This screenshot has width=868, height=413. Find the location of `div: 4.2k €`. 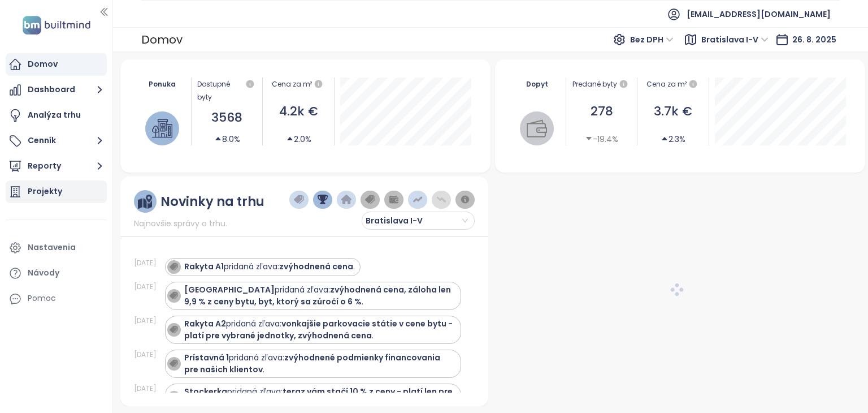

div: 4.2k € is located at coordinates (298, 111).